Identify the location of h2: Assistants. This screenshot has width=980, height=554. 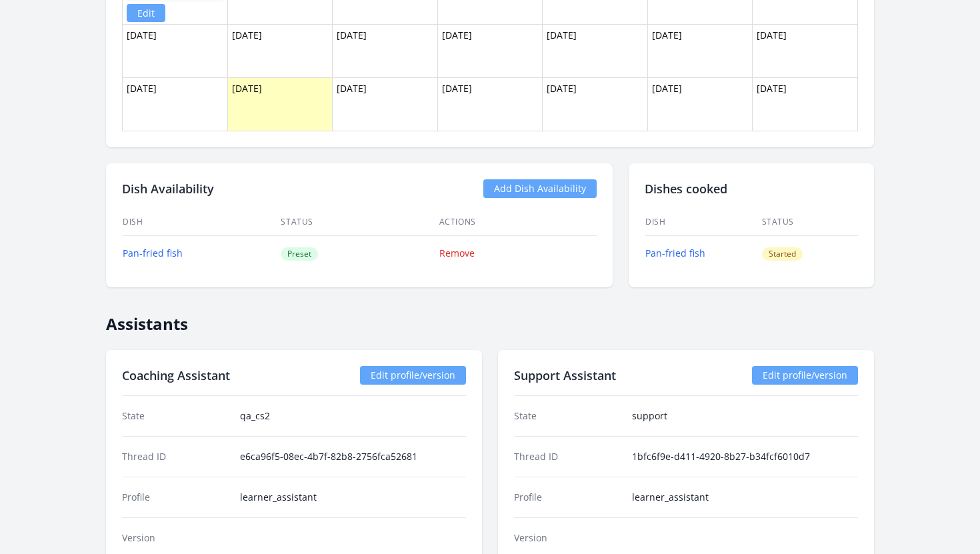
(490, 318).